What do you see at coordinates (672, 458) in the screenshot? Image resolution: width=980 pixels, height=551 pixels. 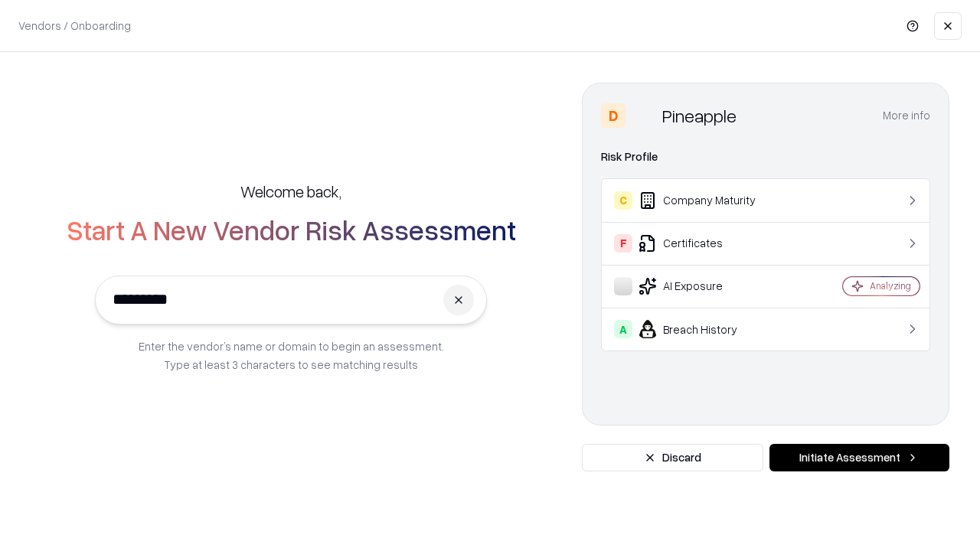 I see `button: Discard` at bounding box center [672, 458].